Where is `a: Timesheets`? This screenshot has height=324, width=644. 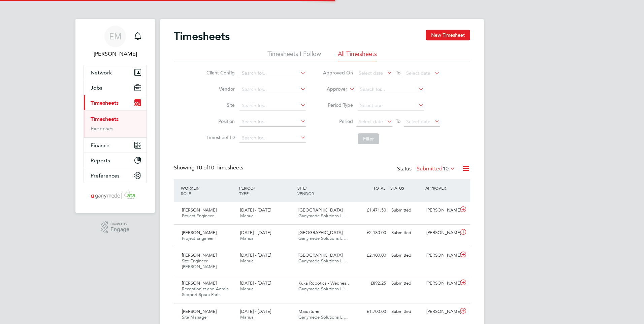
a: Timesheets is located at coordinates (104, 119).